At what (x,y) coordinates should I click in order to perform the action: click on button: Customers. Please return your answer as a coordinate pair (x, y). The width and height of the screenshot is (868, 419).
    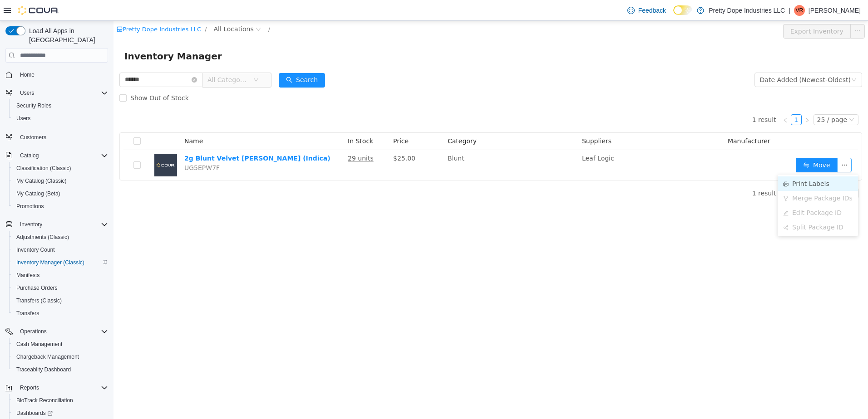
    Looking at the image, I should click on (56, 136).